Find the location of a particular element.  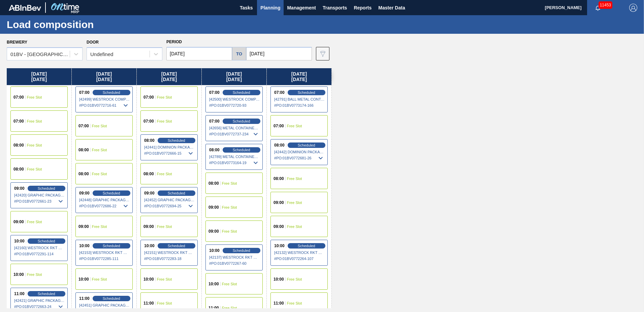

span: # PO : 01BV0772694-25 is located at coordinates (170, 206).